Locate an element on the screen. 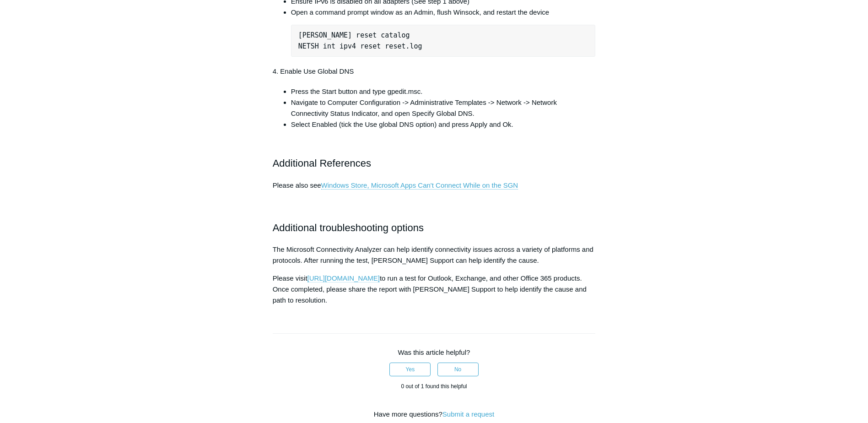  h2: Additional troubleshooting options is located at coordinates (434, 228).